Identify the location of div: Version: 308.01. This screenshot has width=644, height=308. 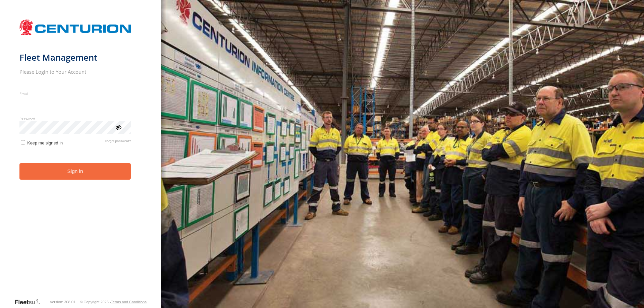
(63, 302).